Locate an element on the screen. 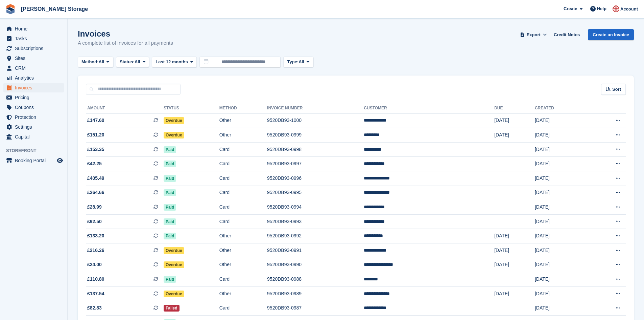 This screenshot has height=320, width=644. img: John Baker is located at coordinates (616, 9).